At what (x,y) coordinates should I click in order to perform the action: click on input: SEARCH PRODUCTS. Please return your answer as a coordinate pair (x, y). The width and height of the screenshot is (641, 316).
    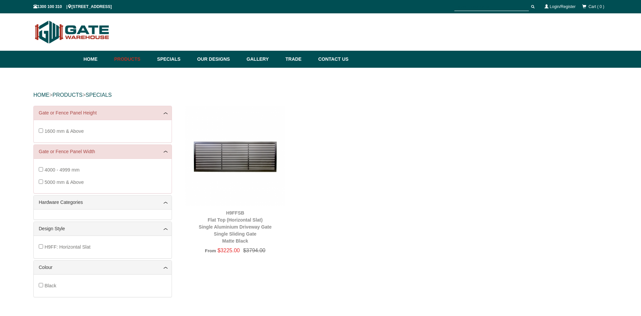
    Looking at the image, I should click on (491, 7).